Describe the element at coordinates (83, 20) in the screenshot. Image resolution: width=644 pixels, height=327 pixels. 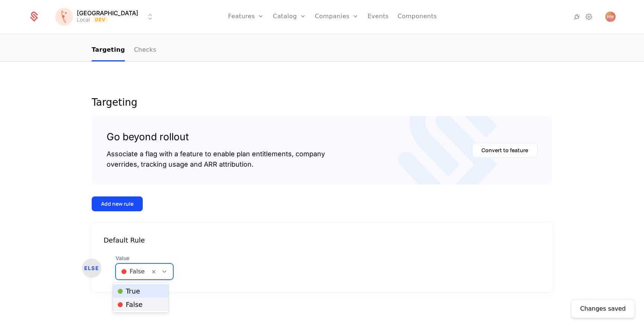
I see `div: Local` at that location.